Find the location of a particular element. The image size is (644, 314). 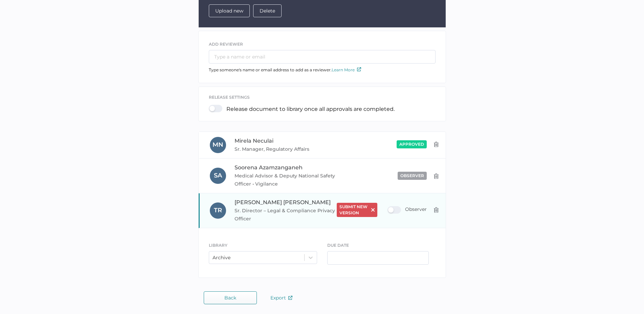

span: observer is located at coordinates (412, 175).